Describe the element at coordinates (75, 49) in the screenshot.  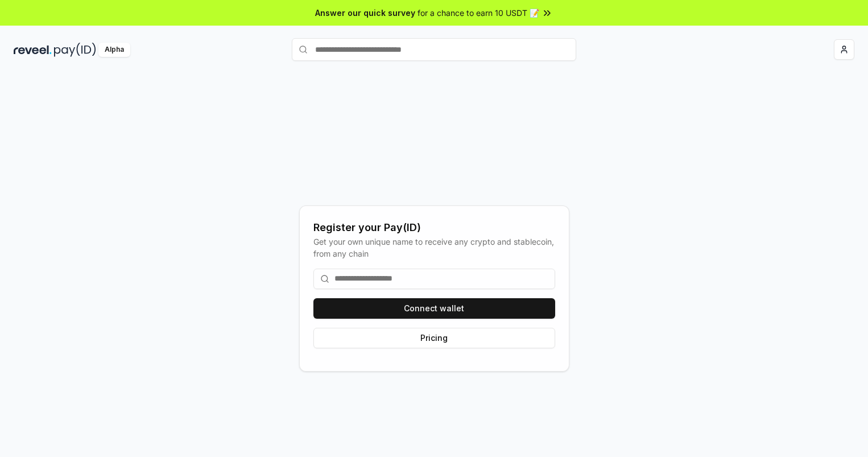
I see `img: pay_id` at that location.